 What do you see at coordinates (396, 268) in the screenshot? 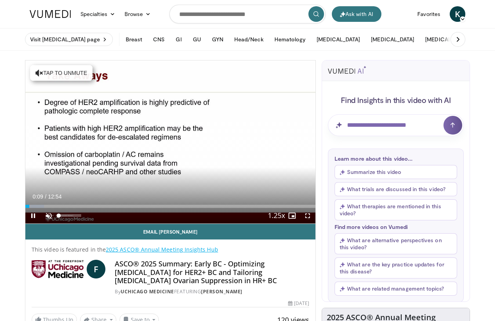
I see `button: What are the key practice updates for this disease?` at bounding box center [396, 268].